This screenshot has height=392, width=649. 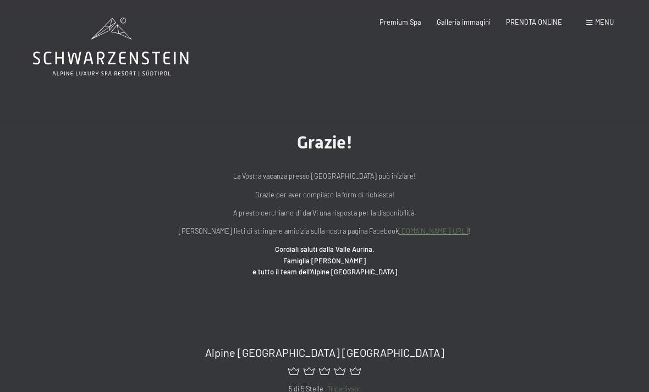 I want to click on span: Grazie!, so click(x=324, y=142).